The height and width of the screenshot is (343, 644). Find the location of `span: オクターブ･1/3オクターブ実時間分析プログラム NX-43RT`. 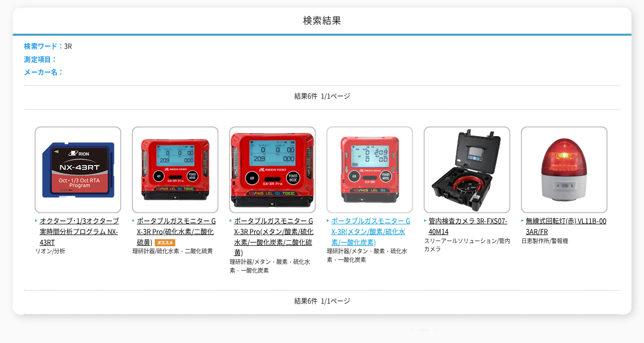

span: オクターブ･1/3オクターブ実時間分析プログラム NX-43RT is located at coordinates (78, 231).